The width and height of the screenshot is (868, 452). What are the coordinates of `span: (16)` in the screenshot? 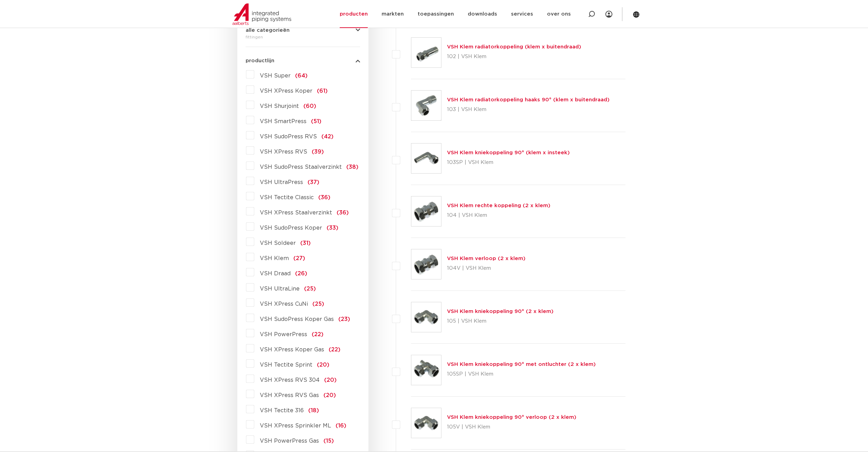 It's located at (341, 425).